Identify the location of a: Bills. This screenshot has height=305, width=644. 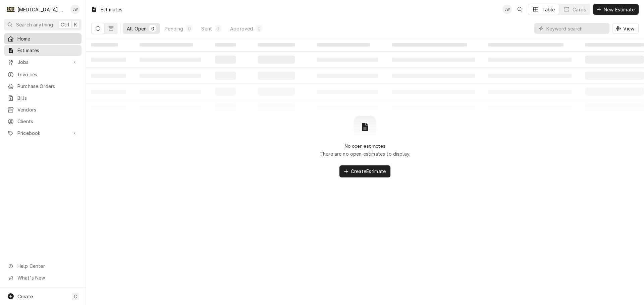
(42, 98).